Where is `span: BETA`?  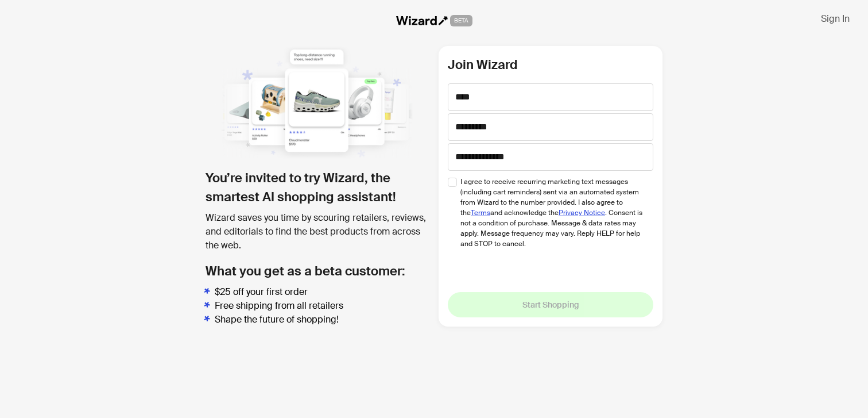
span: BETA is located at coordinates (461, 21).